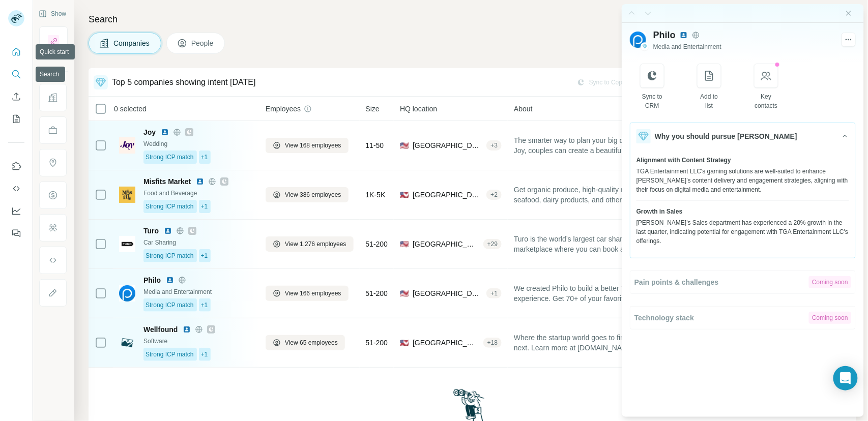 Image resolution: width=868 pixels, height=421 pixels. Describe the element at coordinates (167, 181) in the screenshot. I see `span: Misfits Market` at that location.